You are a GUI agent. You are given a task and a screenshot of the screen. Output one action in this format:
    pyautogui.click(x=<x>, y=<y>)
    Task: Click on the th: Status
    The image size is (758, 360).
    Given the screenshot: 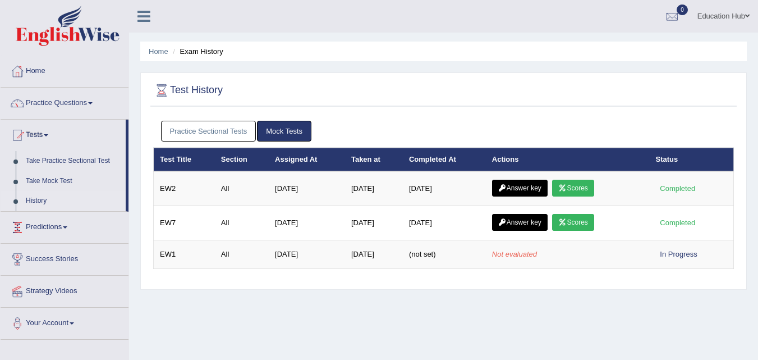 What is the action you would take?
    pyautogui.click(x=692, y=159)
    